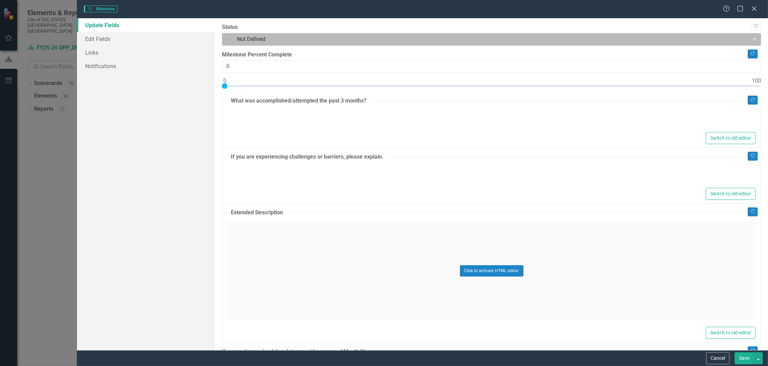  I want to click on legend: What was accomplished/attempted the past 3 months?, so click(299, 101).